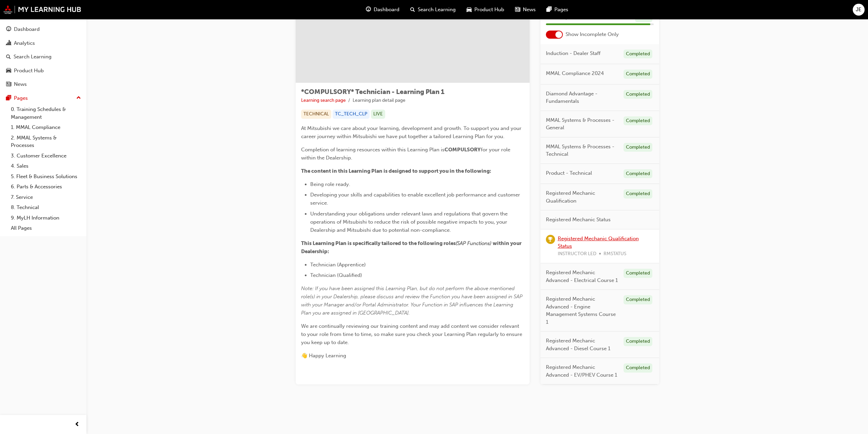 The image size is (868, 434). What do you see at coordinates (32, 57) in the screenshot?
I see `div: Search Learning` at bounding box center [32, 57].